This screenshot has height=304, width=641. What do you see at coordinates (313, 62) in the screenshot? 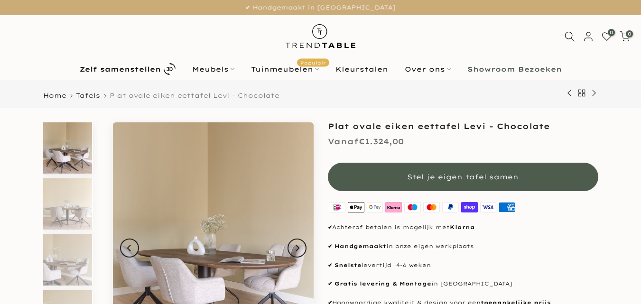
I see `span: Populair` at bounding box center [313, 62].